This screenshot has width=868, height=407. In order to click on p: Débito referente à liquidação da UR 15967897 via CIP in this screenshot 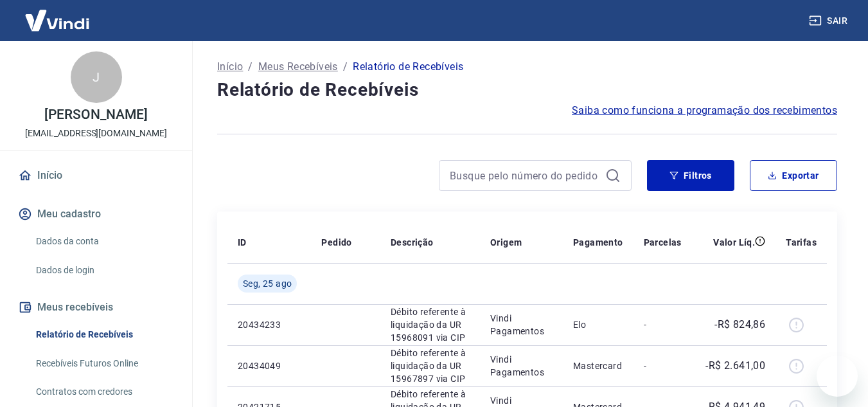, I will do `click(430, 366)`.